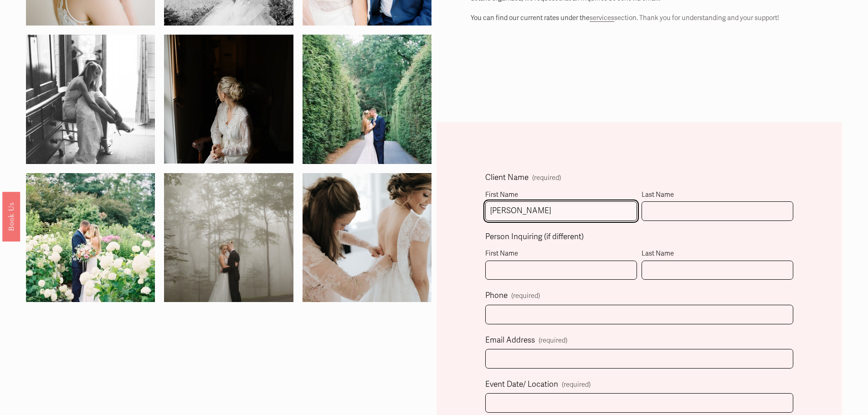 This screenshot has width=868, height=415. I want to click on a: Book Us, so click(11, 216).